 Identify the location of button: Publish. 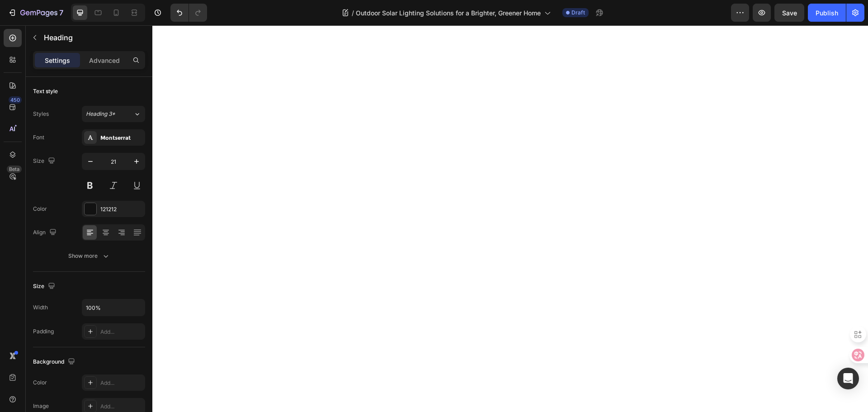
(827, 12).